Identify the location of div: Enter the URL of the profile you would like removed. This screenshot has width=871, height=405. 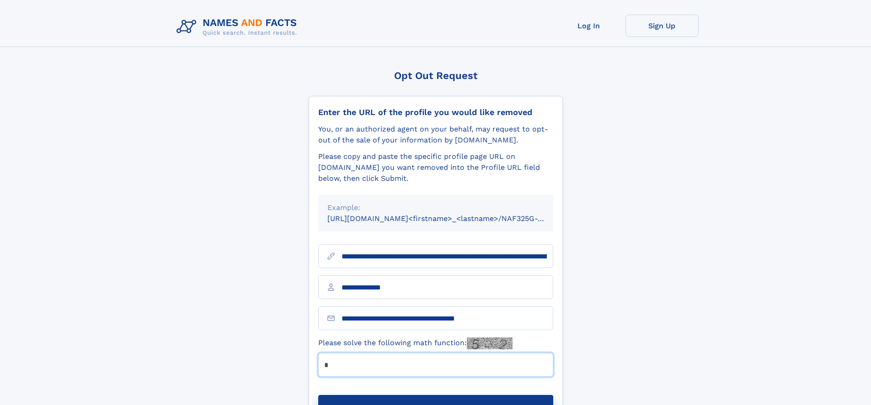
(435, 112).